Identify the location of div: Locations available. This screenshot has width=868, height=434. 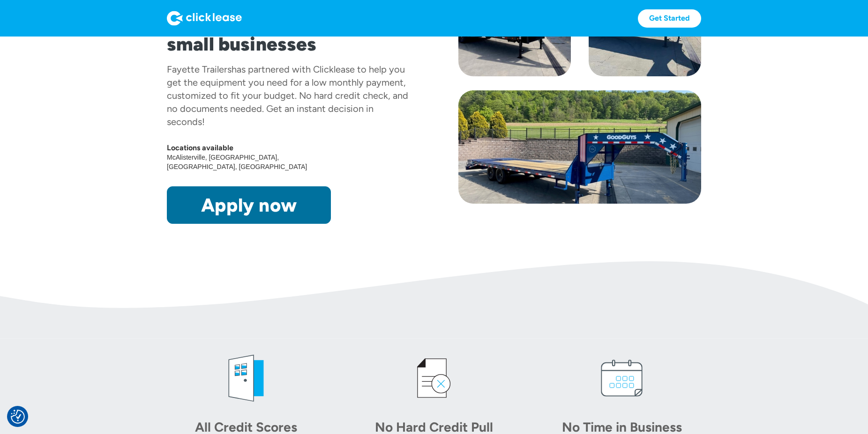
(288, 148).